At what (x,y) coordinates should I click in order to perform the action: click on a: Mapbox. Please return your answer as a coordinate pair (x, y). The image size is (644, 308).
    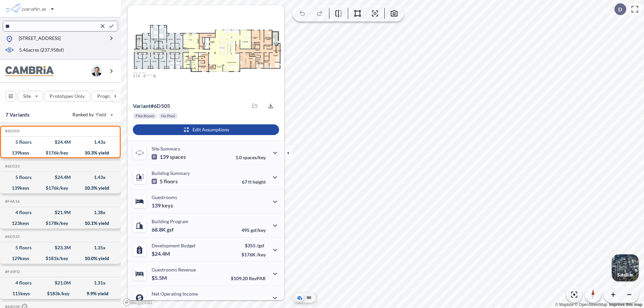
    Looking at the image, I should click on (564, 305).